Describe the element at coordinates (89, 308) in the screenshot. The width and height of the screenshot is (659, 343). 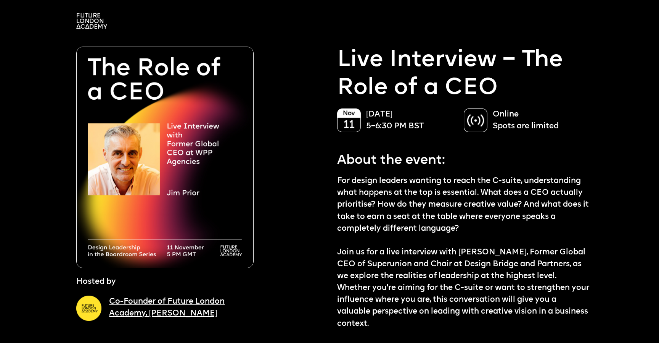
I see `img: A yellow circle with Future London Academy logo` at that location.